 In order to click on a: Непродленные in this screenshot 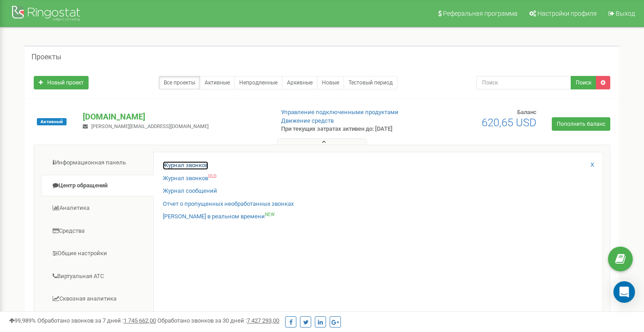, I will do `click(258, 82)`.